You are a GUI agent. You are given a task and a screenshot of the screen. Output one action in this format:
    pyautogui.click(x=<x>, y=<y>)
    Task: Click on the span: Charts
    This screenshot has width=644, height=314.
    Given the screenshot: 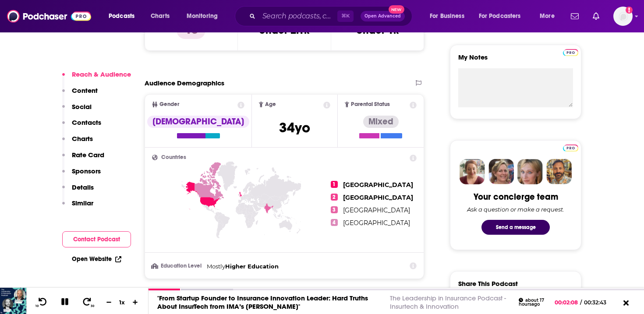 What is the action you would take?
    pyautogui.click(x=160, y=16)
    